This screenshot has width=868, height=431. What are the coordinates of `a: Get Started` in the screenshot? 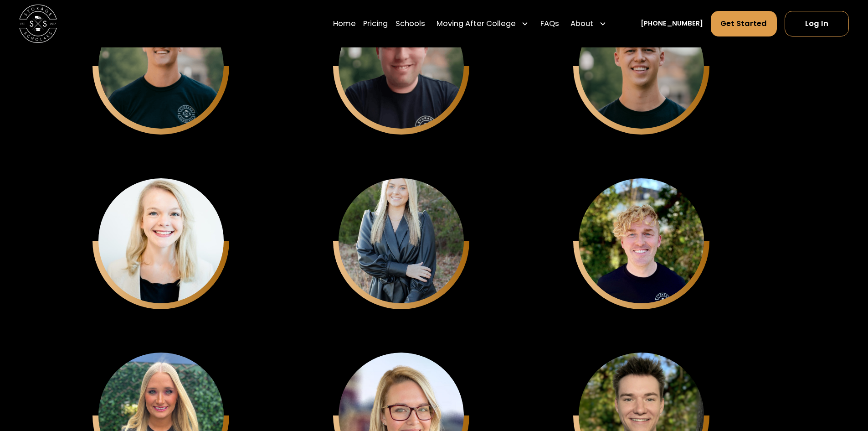 It's located at (744, 24).